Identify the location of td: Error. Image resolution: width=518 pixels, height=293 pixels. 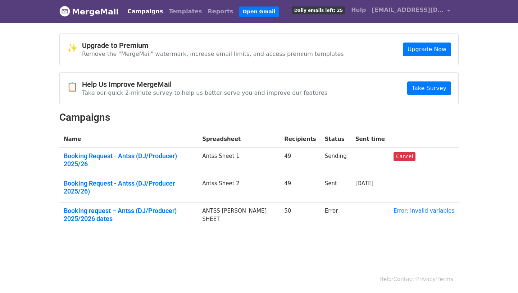
(336, 216).